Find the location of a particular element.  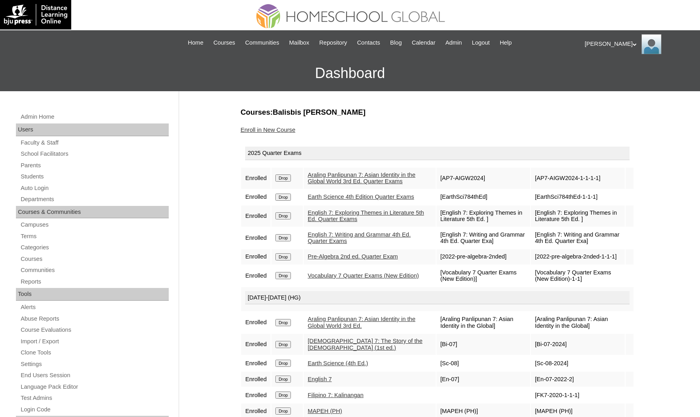

a: Contacts is located at coordinates (369, 43).